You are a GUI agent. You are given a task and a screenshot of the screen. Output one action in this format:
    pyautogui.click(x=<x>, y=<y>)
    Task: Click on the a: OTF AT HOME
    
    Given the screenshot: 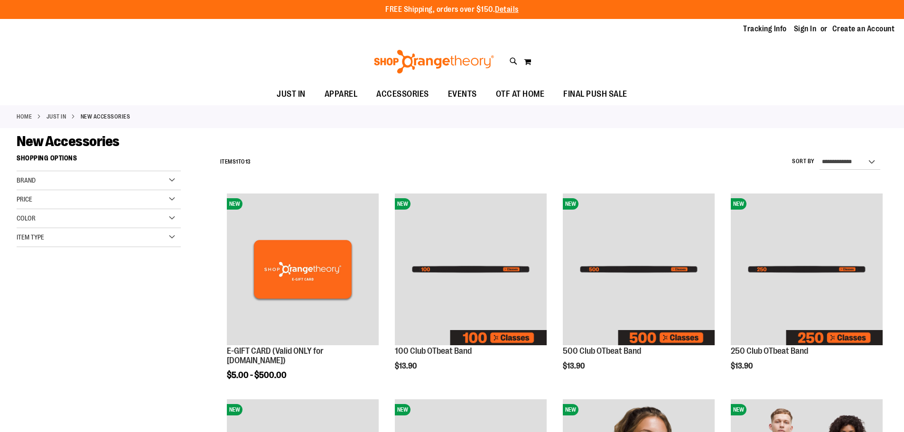 What is the action you would take?
    pyautogui.click(x=520, y=94)
    